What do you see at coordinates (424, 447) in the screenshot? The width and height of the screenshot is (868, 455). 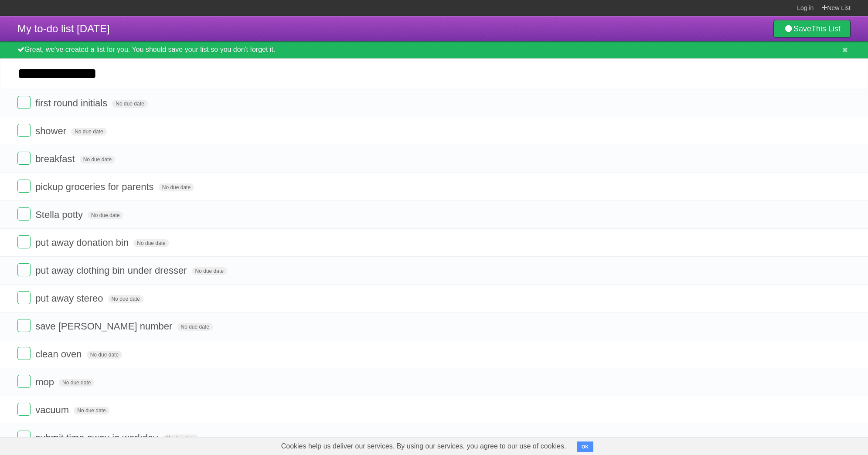 I see `span: Cookies help us deliver our services. By using our services, you agree to our use of cookies.` at bounding box center [424, 447].